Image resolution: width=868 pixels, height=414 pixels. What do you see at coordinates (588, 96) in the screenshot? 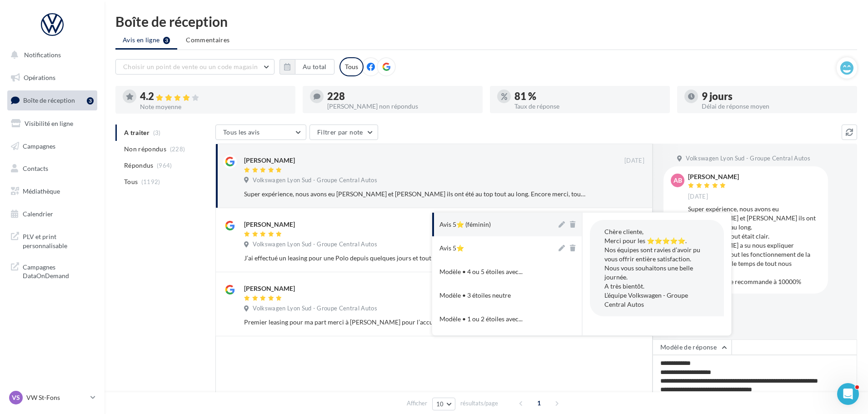
I see `div: 81 %` at bounding box center [588, 96].